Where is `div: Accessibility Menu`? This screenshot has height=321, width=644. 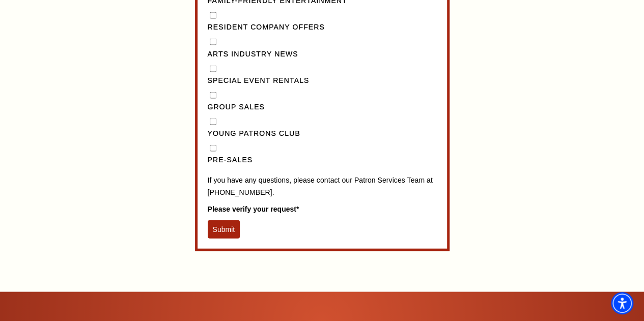
div: Accessibility Menu is located at coordinates (622, 303).